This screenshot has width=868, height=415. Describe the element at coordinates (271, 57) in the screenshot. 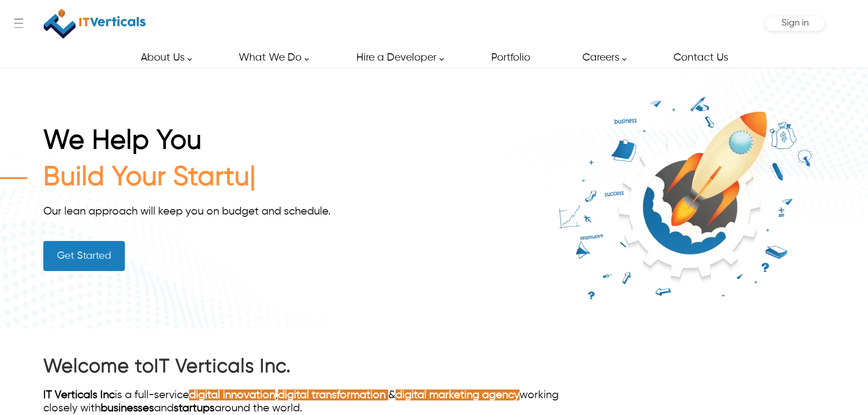

I see `a: What We Do` at that location.